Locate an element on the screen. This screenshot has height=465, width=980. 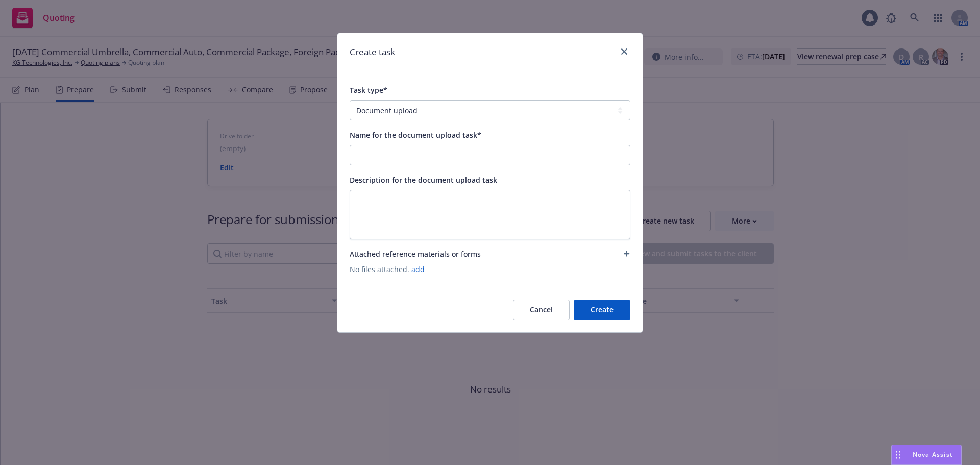
span: Name for the document upload task* is located at coordinates (415, 135).